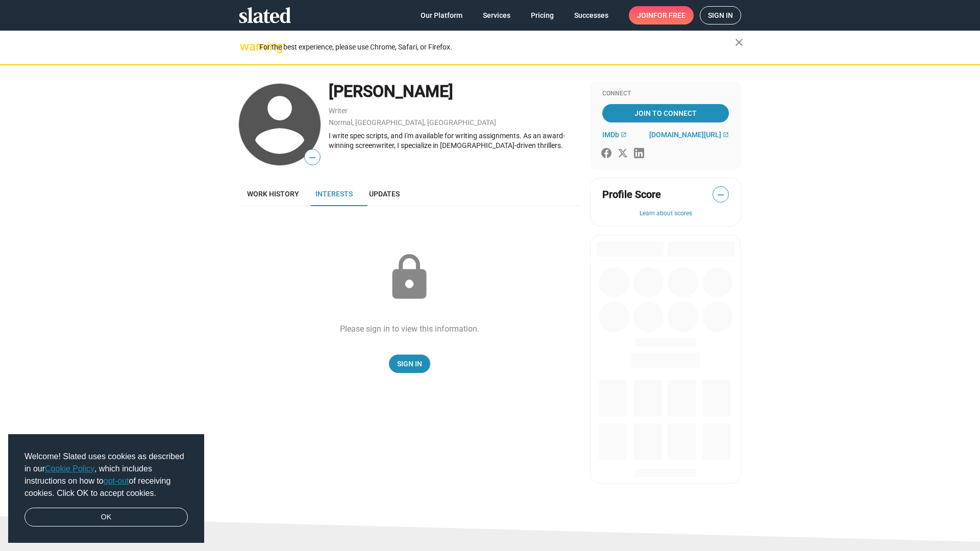  What do you see at coordinates (106, 489) in the screenshot?
I see `div: cookieconsent` at bounding box center [106, 489].